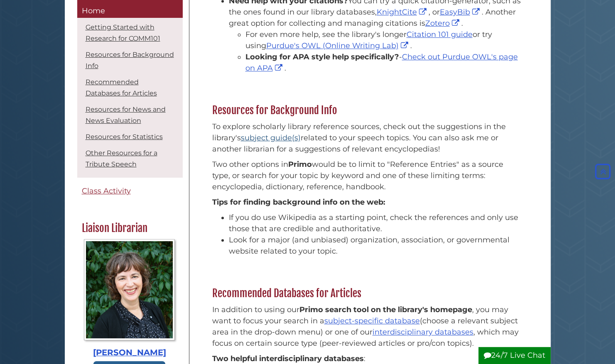 The height and width of the screenshot is (364, 615). Describe the element at coordinates (130, 61) in the screenshot. I see `a: Resources for Background Info` at that location.